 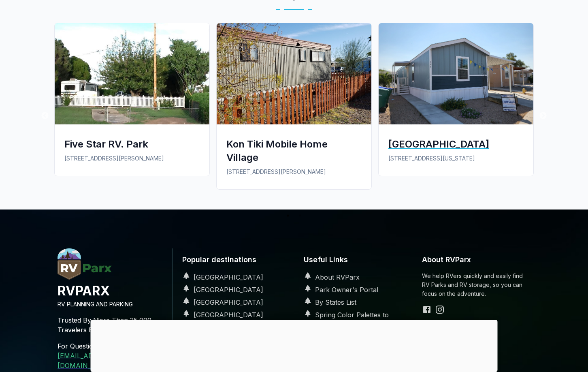 What do you see at coordinates (111, 346) in the screenshot?
I see `p: For Questions, Contact us` at bounding box center [111, 346].